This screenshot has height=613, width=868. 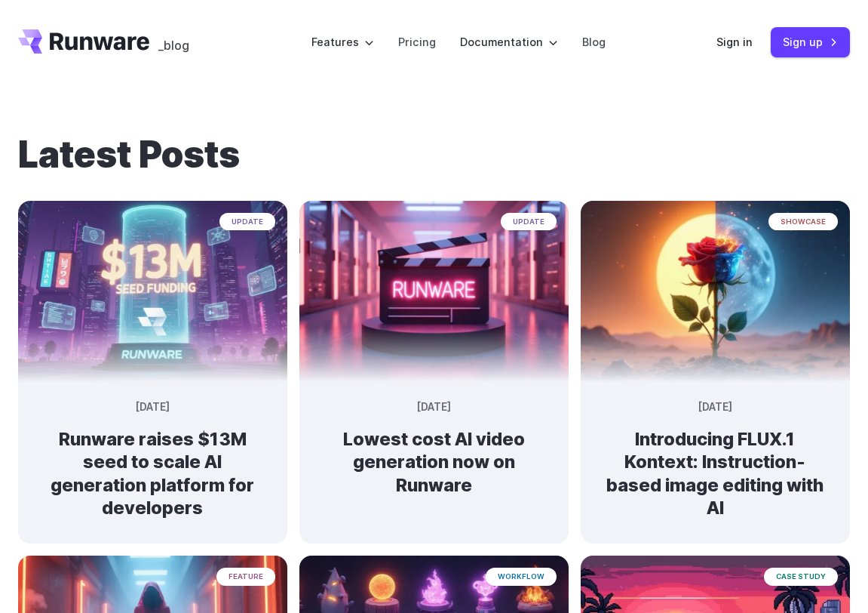 I want to click on h2: Introducing FLUX.1 Kontext: Instruction-based image editing with AI, so click(x=715, y=473).